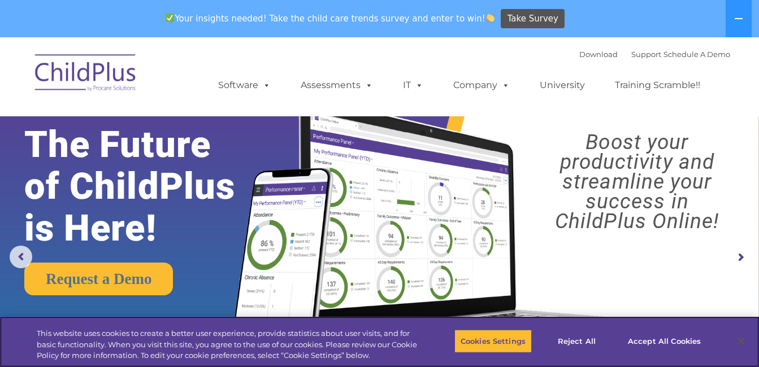 This screenshot has height=367, width=759. I want to click on a: IT, so click(413, 85).